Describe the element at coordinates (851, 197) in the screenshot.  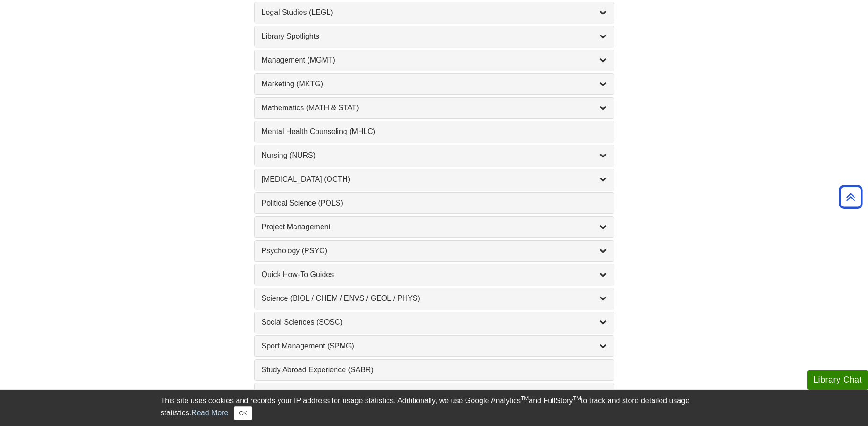
I see `a: Back to Top` at that location.